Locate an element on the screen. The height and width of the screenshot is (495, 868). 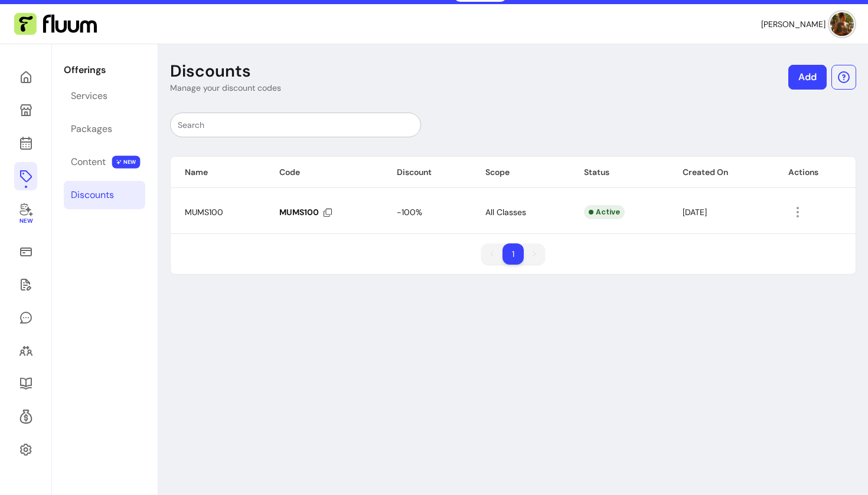
input: Search is located at coordinates (295, 125).